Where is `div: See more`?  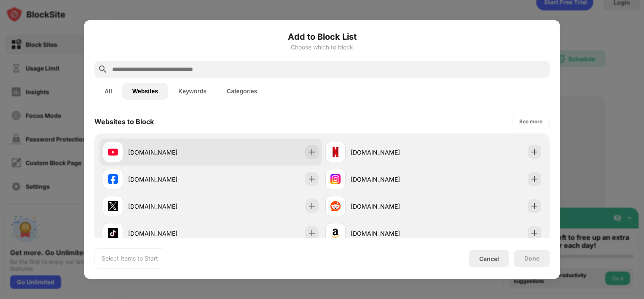
div: See more is located at coordinates (530, 122).